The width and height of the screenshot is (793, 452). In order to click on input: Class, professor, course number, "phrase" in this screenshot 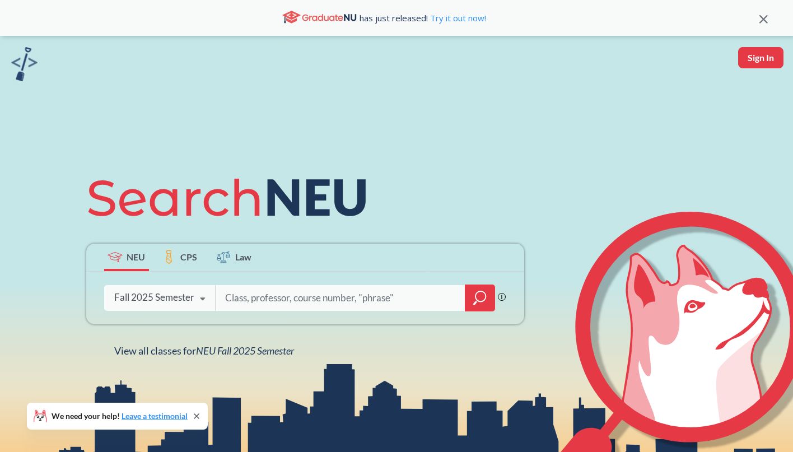, I will do `click(340, 298)`.